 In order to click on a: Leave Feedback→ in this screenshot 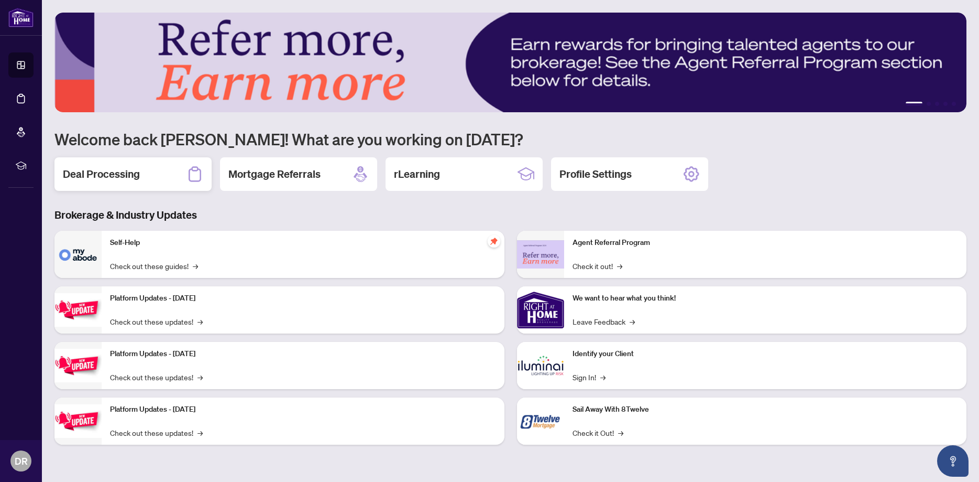, I will do `click(604, 321)`.